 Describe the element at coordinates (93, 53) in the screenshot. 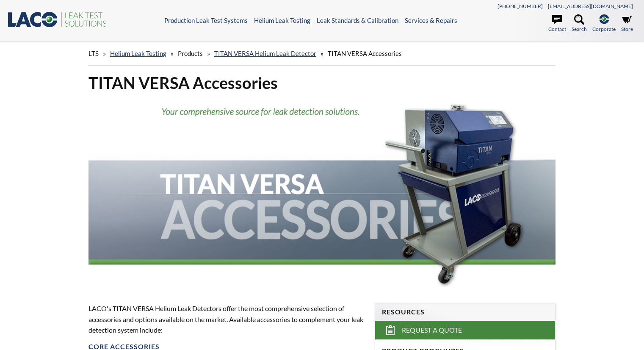

I see `span: LTS` at that location.